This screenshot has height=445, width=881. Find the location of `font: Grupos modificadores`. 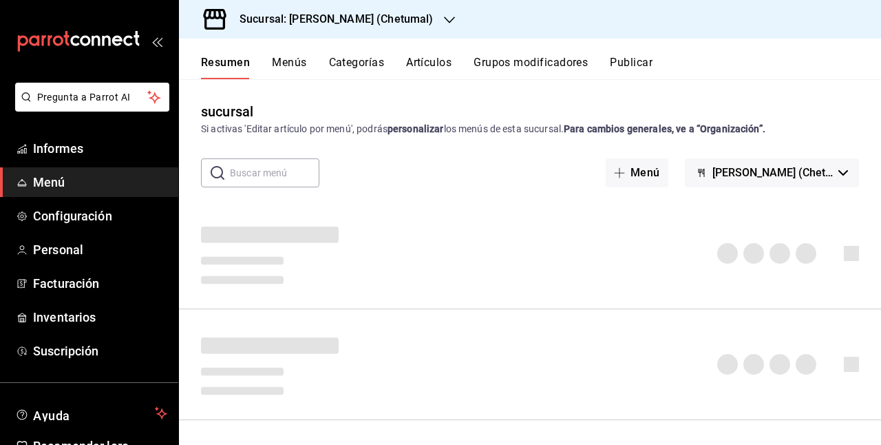

font: Grupos modificadores is located at coordinates (531, 62).